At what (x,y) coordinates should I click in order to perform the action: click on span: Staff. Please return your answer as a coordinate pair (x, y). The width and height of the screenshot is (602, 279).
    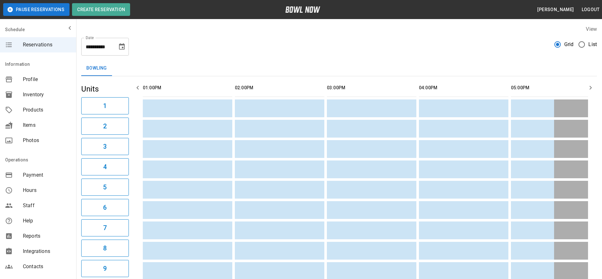
    Looking at the image, I should click on (47, 205).